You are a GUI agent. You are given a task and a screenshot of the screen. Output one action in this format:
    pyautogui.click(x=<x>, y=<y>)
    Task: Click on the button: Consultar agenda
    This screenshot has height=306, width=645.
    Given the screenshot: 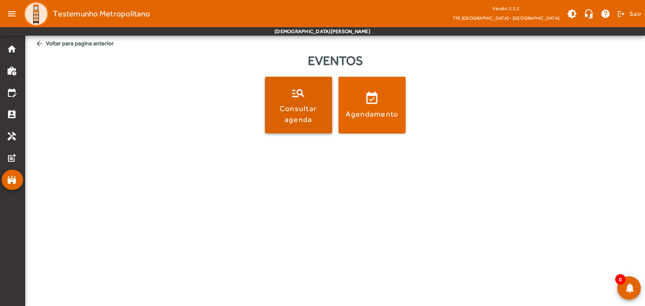 What is the action you would take?
    pyautogui.click(x=298, y=105)
    